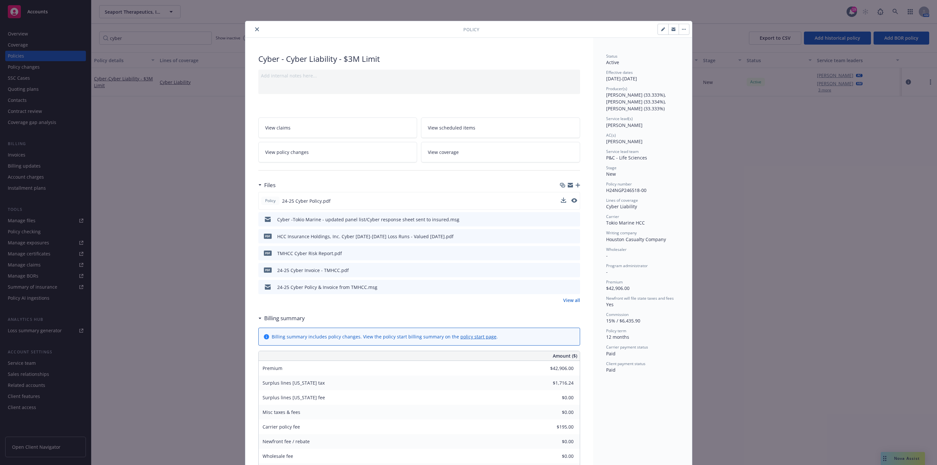 The height and width of the screenshot is (465, 937). I want to click on button: close, so click(257, 29).